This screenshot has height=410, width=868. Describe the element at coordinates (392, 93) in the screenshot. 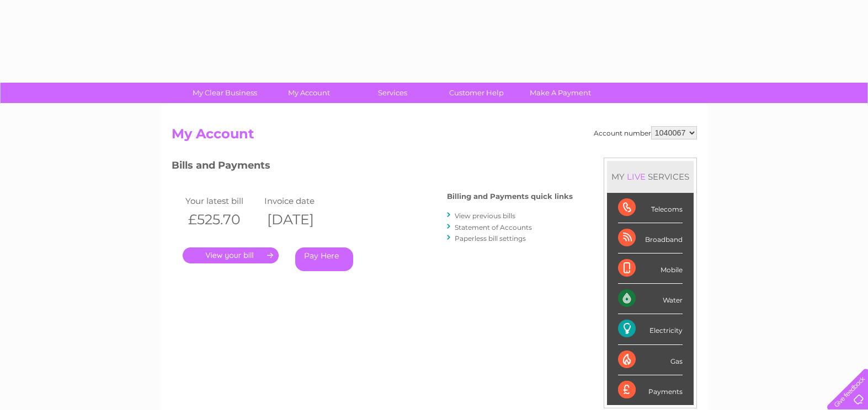

I see `a: Services` at that location.